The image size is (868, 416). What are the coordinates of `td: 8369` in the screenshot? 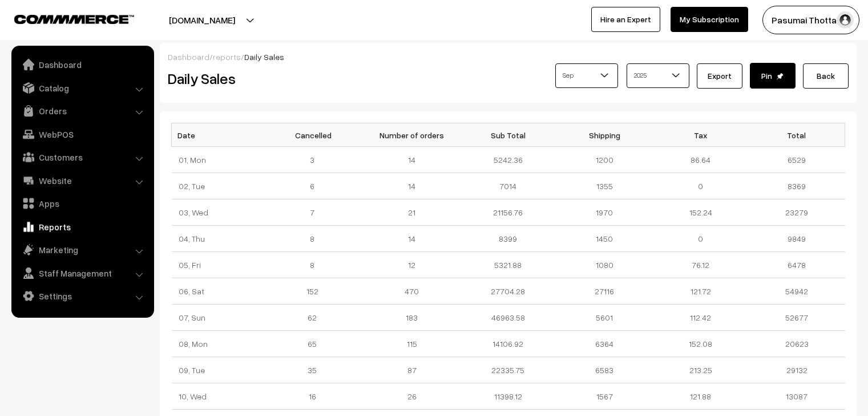 It's located at (797, 186).